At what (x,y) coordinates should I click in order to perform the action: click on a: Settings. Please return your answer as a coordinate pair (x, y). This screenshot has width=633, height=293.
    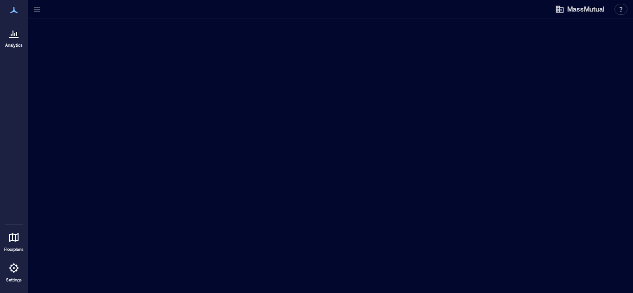
    Looking at the image, I should click on (14, 272).